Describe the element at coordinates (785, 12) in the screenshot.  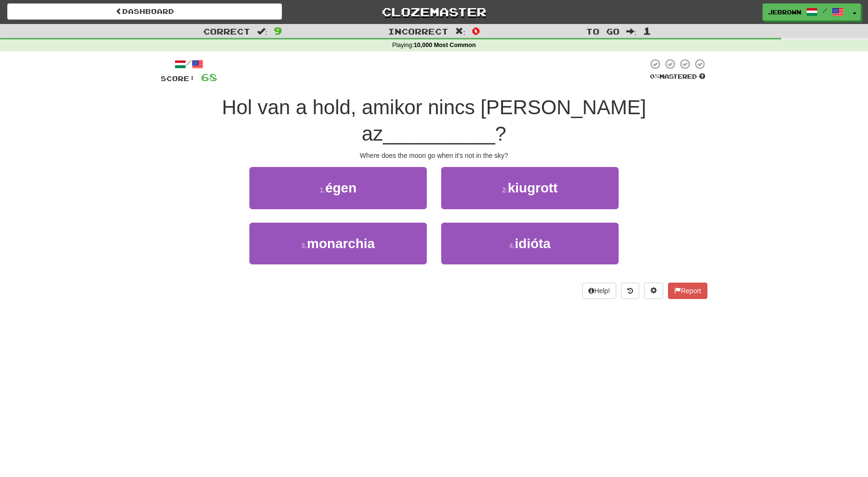
I see `span: jebrown` at that location.